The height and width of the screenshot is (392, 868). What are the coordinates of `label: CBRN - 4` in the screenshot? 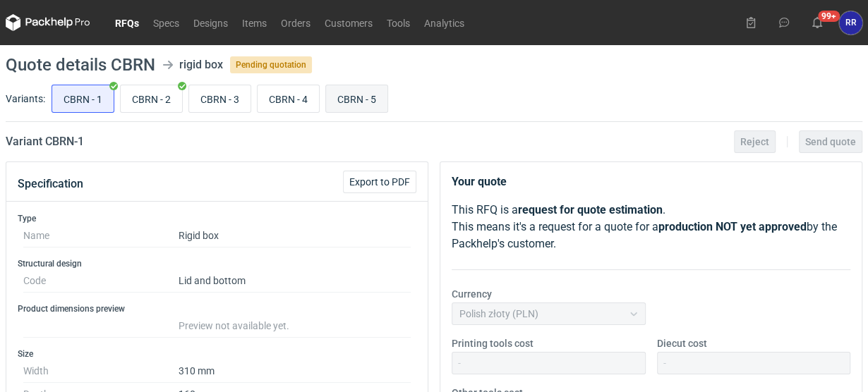 It's located at (288, 99).